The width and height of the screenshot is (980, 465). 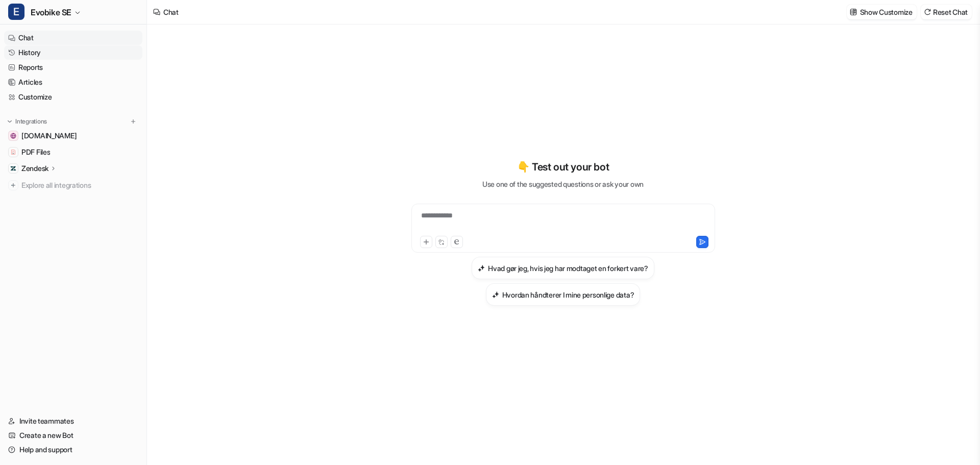 I want to click on a: Help and support, so click(x=73, y=450).